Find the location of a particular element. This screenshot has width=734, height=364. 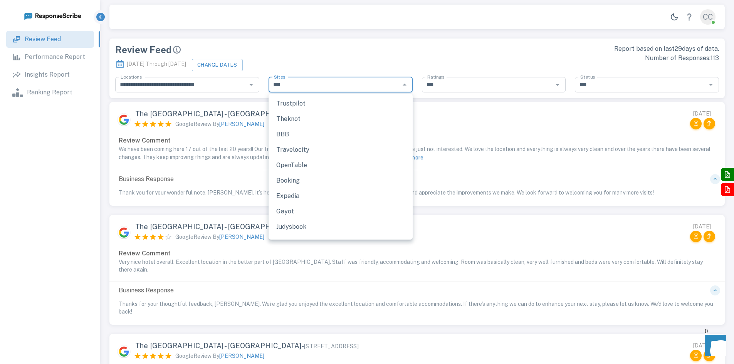

p: Insights Report is located at coordinates (47, 75).